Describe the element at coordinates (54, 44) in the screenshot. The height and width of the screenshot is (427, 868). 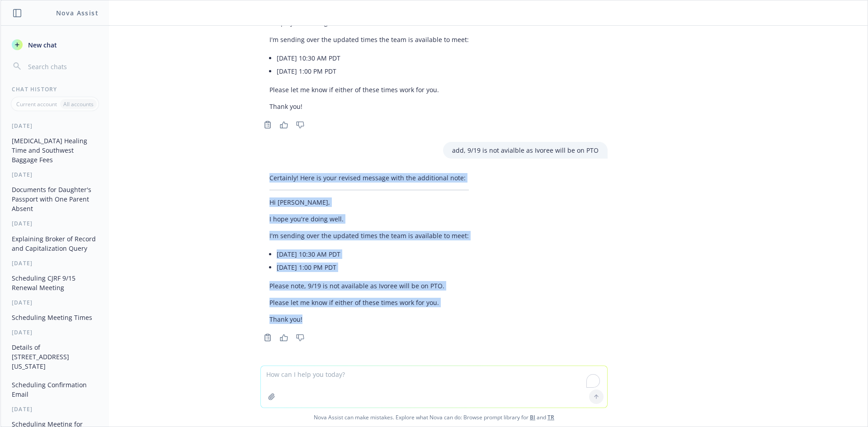
I see `button: New chat` at that location.